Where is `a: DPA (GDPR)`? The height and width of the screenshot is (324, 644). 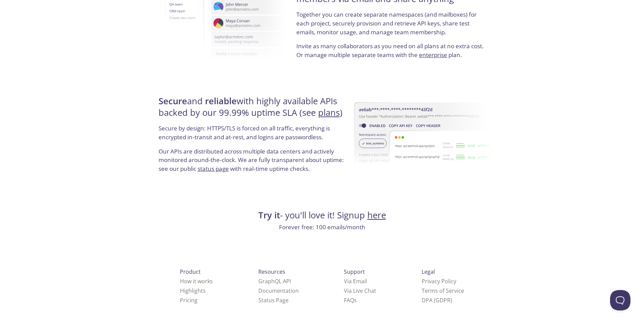
a: DPA (GDPR) is located at coordinates (437, 300).